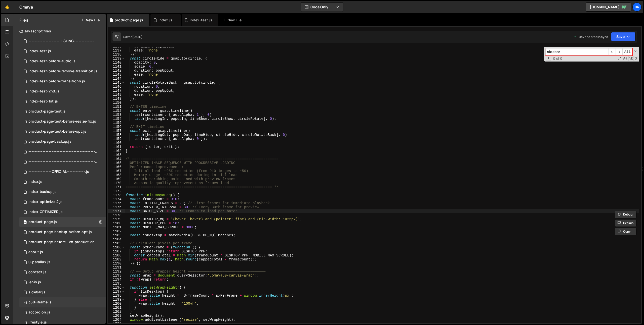 This screenshot has width=644, height=325. I want to click on div: 1140, so click(116, 62).